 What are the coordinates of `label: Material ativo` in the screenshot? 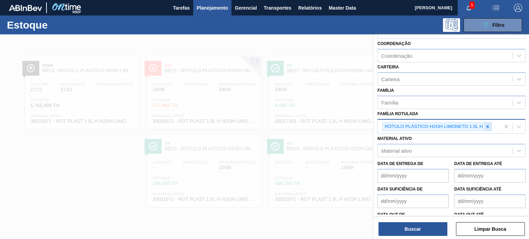 It's located at (395, 139).